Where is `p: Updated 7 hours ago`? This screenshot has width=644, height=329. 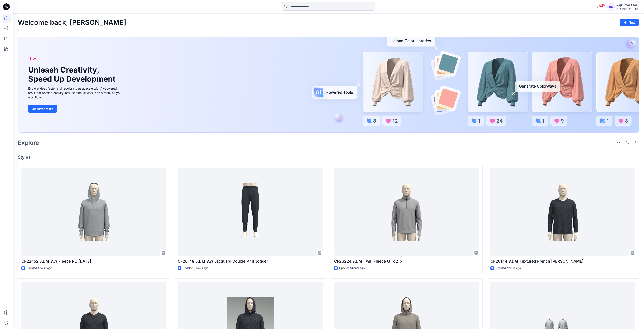
p: Updated 7 hours ago is located at coordinates (508, 268).